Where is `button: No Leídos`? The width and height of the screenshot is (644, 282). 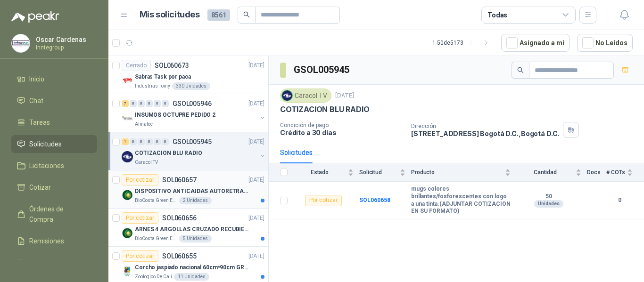
button: No Leídos is located at coordinates (605, 43).